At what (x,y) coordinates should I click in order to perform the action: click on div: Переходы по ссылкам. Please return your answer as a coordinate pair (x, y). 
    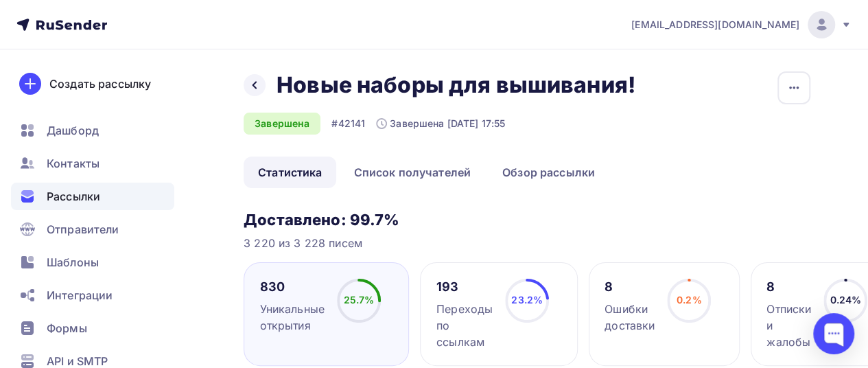
    Looking at the image, I should click on (465, 326).